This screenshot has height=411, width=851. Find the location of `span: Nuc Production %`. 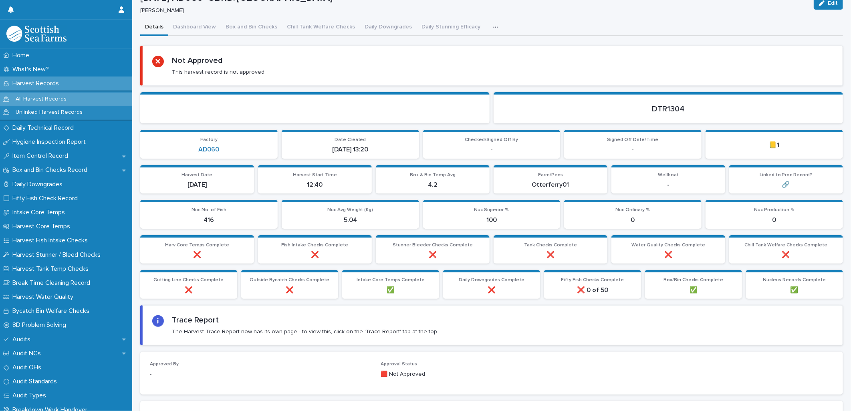

span: Nuc Production % is located at coordinates (774, 210).